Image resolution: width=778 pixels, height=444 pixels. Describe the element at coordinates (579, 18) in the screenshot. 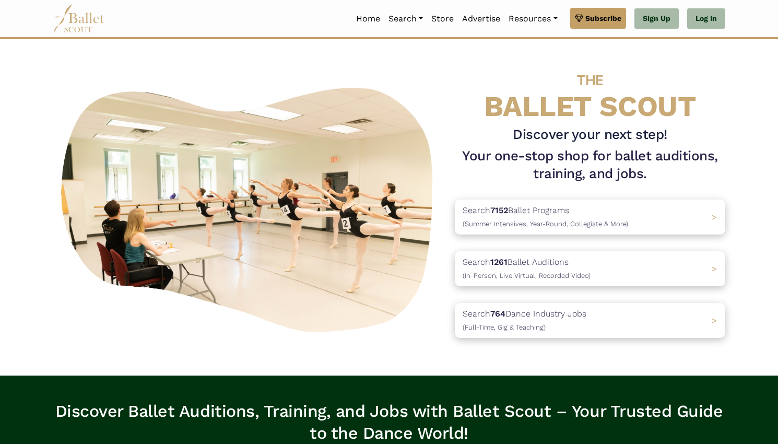

I see `img: gem.svg` at that location.